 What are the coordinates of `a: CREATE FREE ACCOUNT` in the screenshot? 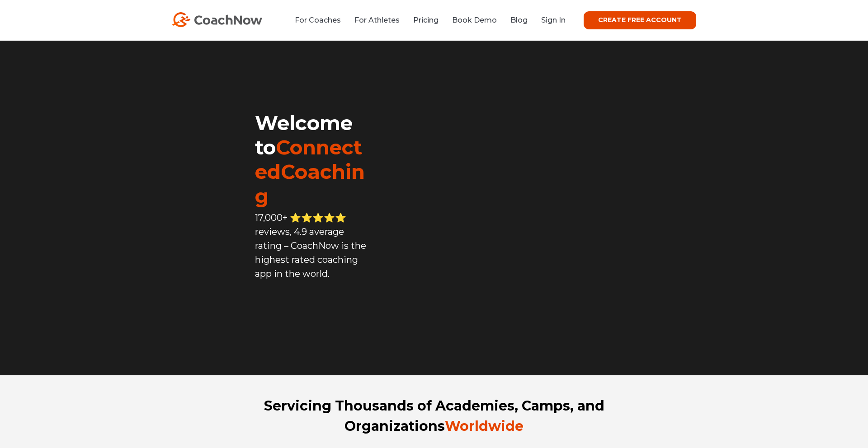 It's located at (639, 20).